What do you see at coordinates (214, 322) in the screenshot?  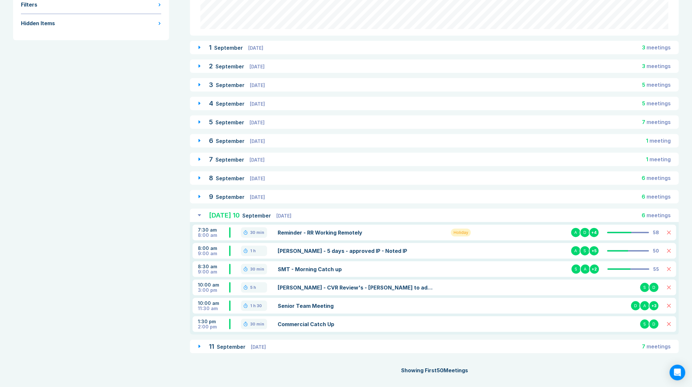 I see `div: 1:30 pm` at bounding box center [214, 322].